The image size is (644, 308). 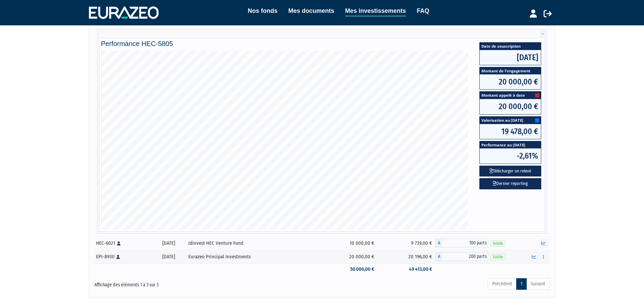 What do you see at coordinates (462, 256) in the screenshot?
I see `div: A - Eurazeo Principal Investments` at bounding box center [462, 256].